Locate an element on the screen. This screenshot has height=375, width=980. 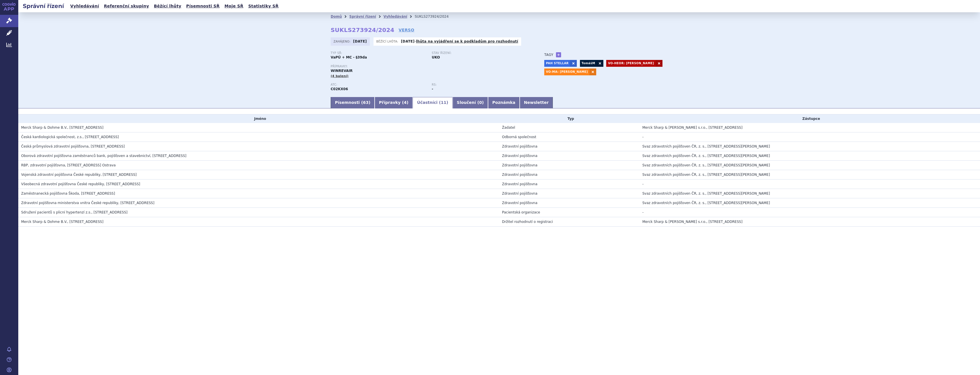
span: Zahájeno: is located at coordinates (342, 41).